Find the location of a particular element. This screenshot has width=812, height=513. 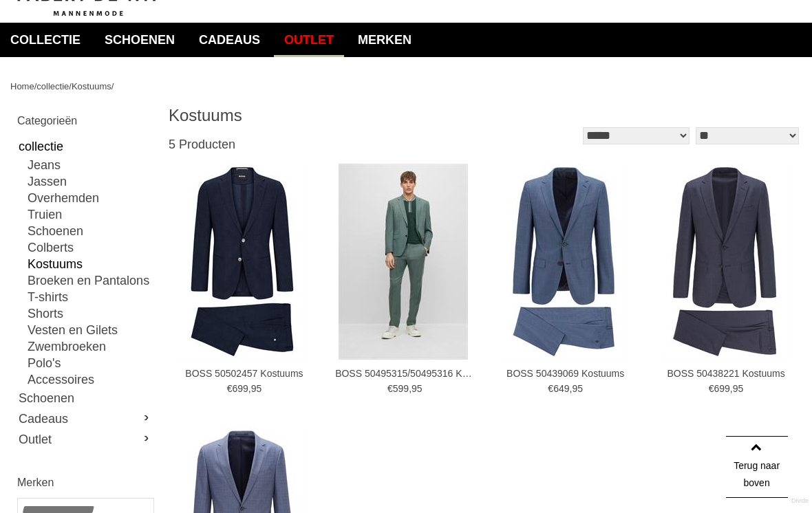

a: Merken is located at coordinates (385, 40).